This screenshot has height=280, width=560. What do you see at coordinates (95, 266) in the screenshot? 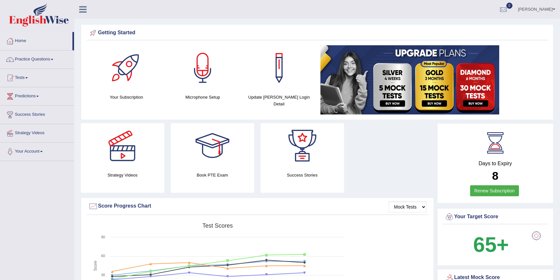
I see `tspan: Score` at bounding box center [95, 266].